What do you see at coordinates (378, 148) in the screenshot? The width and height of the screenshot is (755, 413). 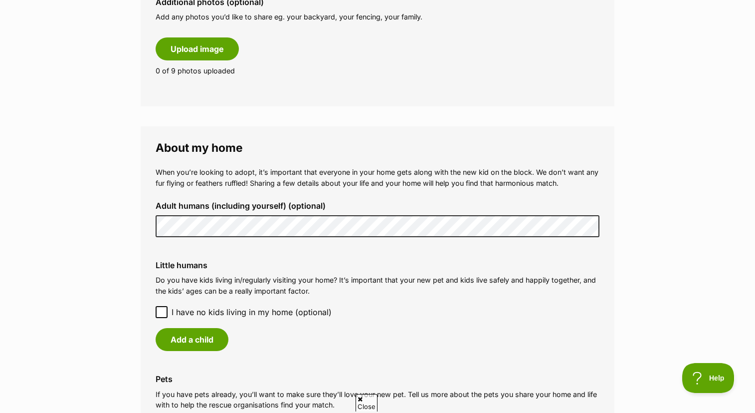 I see `legend: About my home` at bounding box center [378, 148].